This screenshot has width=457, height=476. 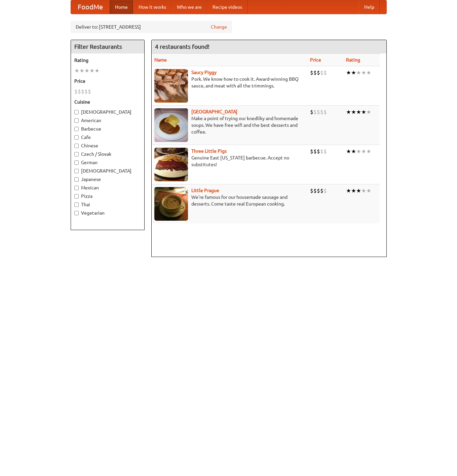 What do you see at coordinates (108, 129) in the screenshot?
I see `label: Barbecue` at bounding box center [108, 129].